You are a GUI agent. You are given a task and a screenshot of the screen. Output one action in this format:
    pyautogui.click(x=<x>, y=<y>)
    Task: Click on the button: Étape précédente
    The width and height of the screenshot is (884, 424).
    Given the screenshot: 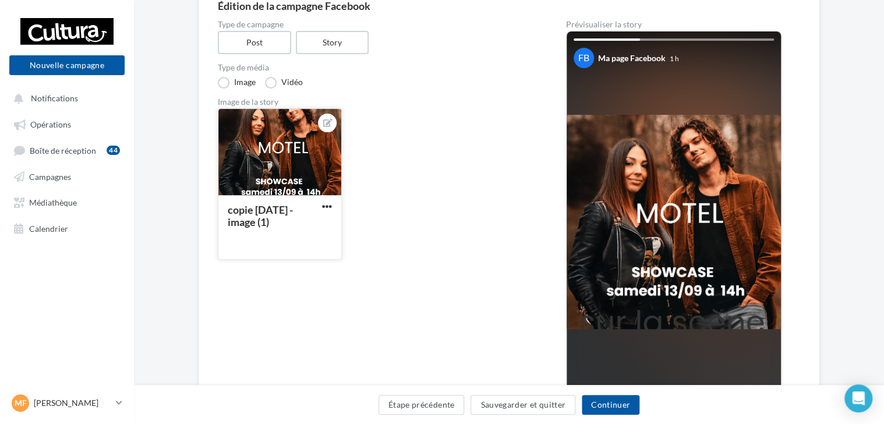 What is the action you would take?
    pyautogui.click(x=421, y=405)
    